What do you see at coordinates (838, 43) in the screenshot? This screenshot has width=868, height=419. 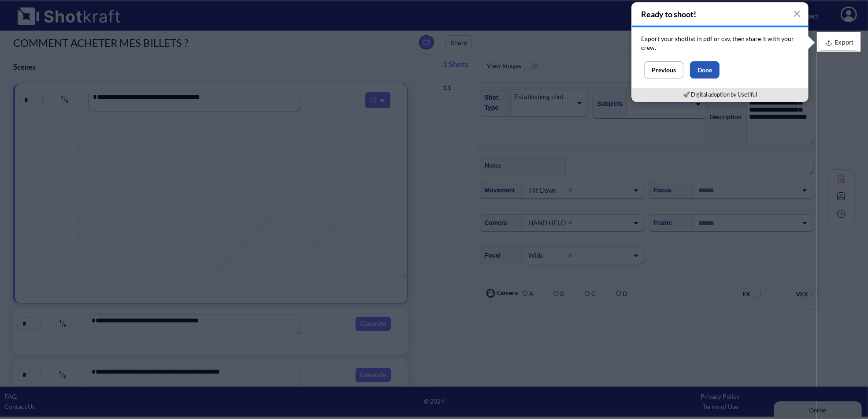 I see `button: Export` at bounding box center [838, 43].